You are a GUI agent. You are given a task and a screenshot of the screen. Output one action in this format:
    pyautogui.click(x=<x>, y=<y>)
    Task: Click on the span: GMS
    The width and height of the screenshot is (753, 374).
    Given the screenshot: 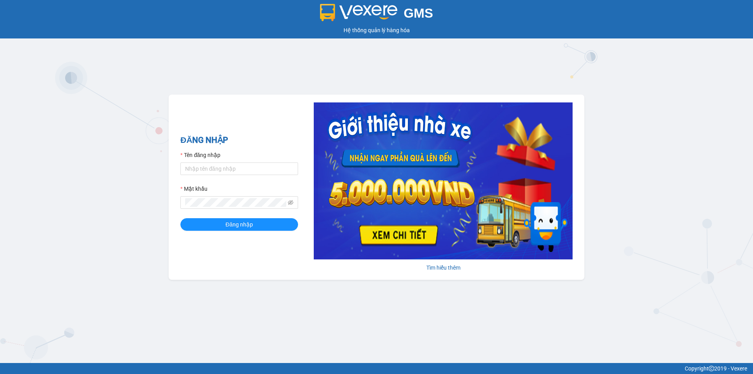 What is the action you would take?
    pyautogui.click(x=418, y=13)
    